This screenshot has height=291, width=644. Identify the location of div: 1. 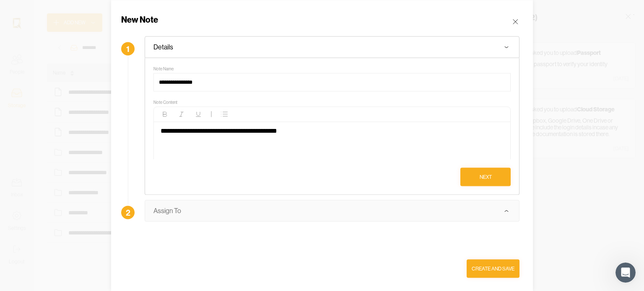
(128, 49).